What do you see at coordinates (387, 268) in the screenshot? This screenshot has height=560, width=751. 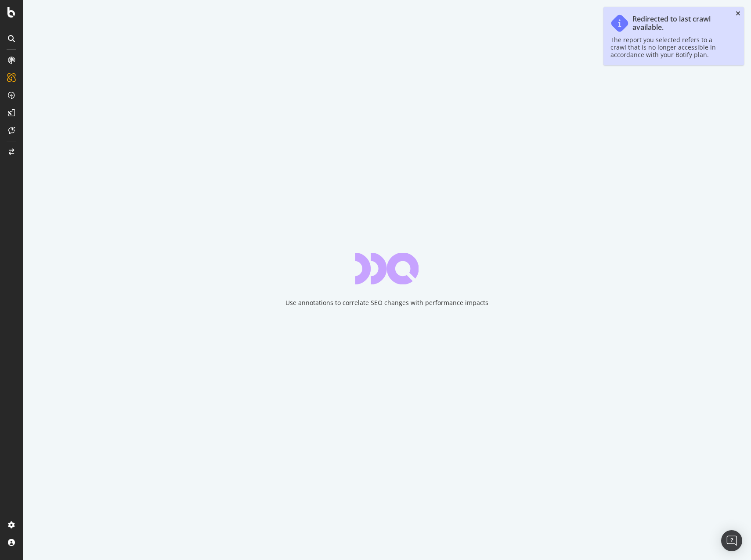 I see `div: animation` at bounding box center [387, 268].